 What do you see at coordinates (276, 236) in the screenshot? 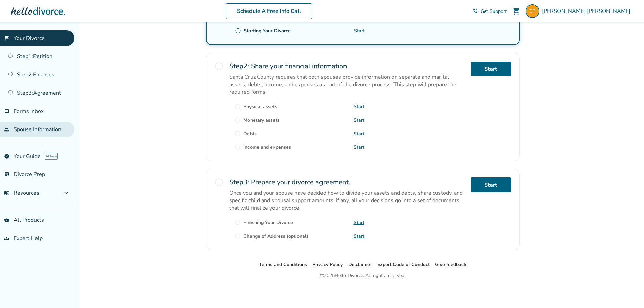
I see `div: Change of Address (optional)` at bounding box center [276, 236].